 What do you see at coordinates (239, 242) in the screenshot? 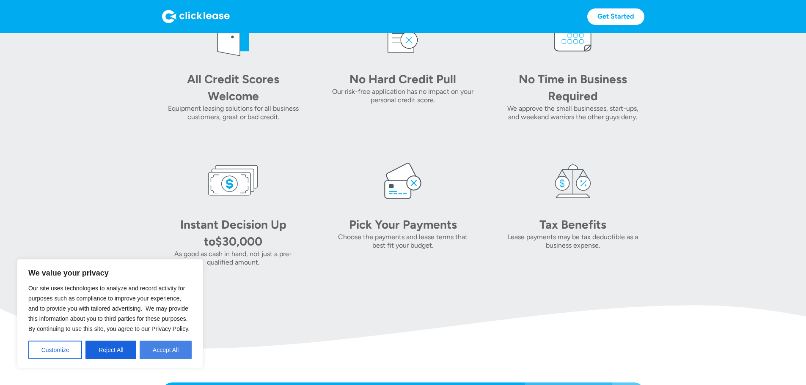
I see `div: $30,000` at bounding box center [239, 242].